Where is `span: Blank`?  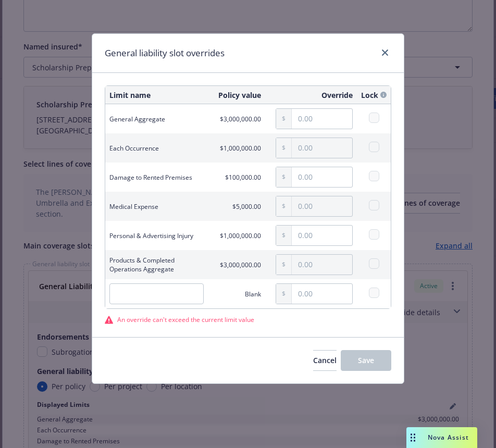
span: Blank is located at coordinates (253, 294).